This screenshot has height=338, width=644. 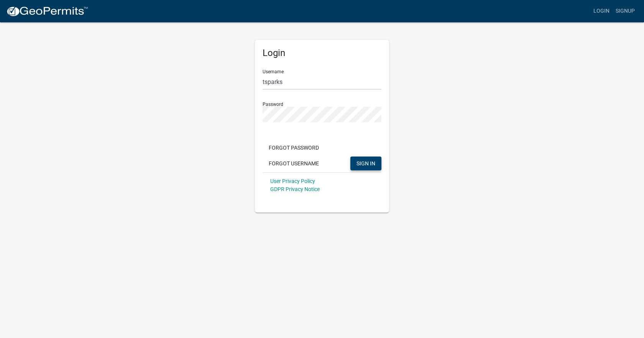 What do you see at coordinates (292, 181) in the screenshot?
I see `a: User Privacy Policy` at bounding box center [292, 181].